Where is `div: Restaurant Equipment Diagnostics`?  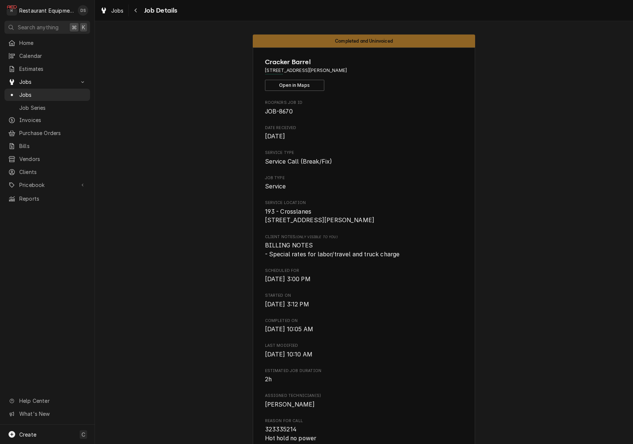 div: Restaurant Equipment Diagnostics is located at coordinates (46, 10).